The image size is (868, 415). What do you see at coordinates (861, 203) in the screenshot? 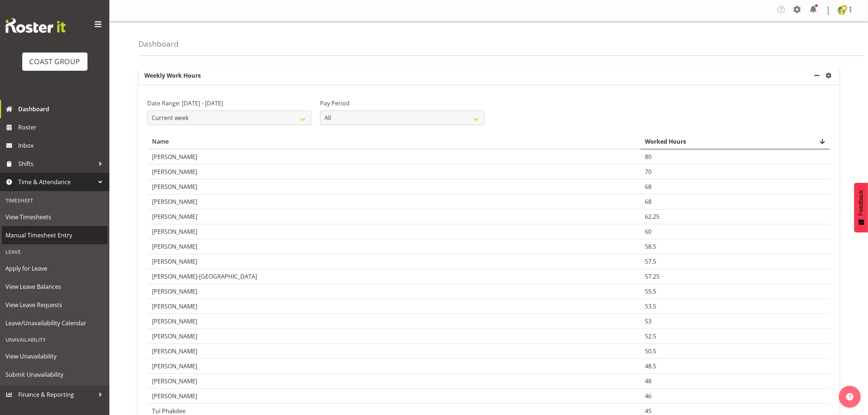
I see `span: Feedback` at bounding box center [861, 203].